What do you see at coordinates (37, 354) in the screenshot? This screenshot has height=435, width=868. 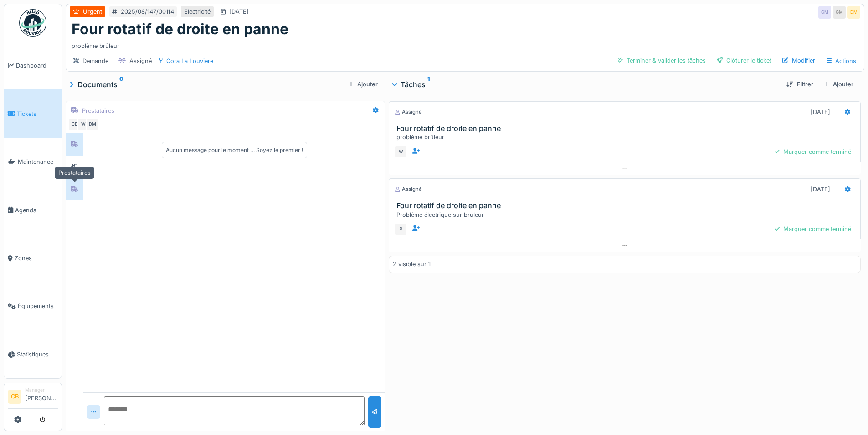 I see `span: Statistiques` at bounding box center [37, 354].